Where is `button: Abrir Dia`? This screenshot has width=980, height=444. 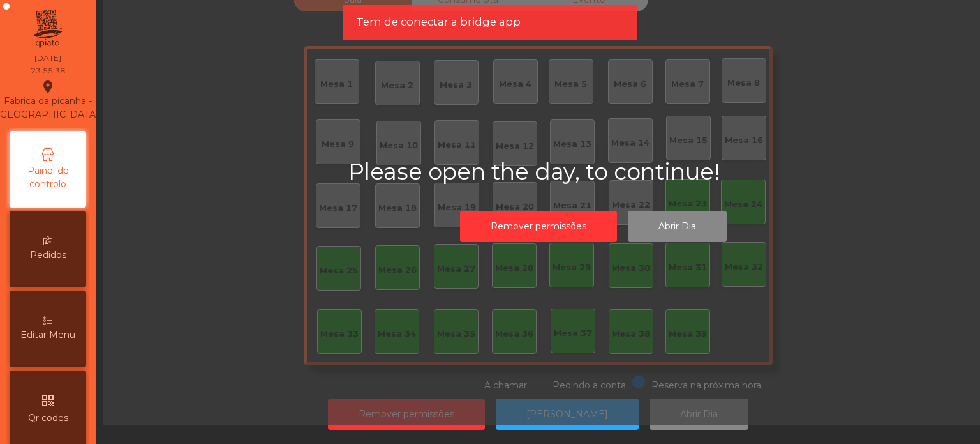
button: Abrir Dia is located at coordinates (677, 226).